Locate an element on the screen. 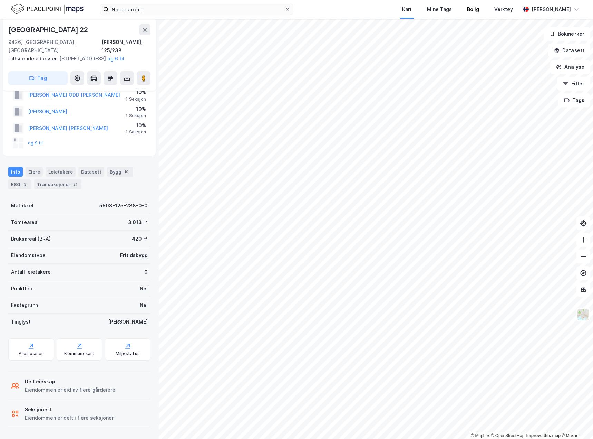  div: Bygg is located at coordinates (120, 172).